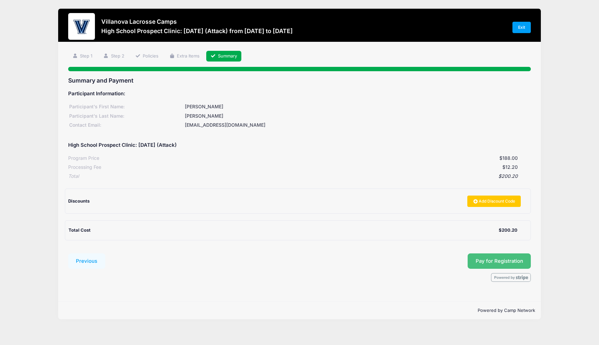 This screenshot has height=345, width=599. I want to click on div: Participant's Last Name:, so click(126, 116).